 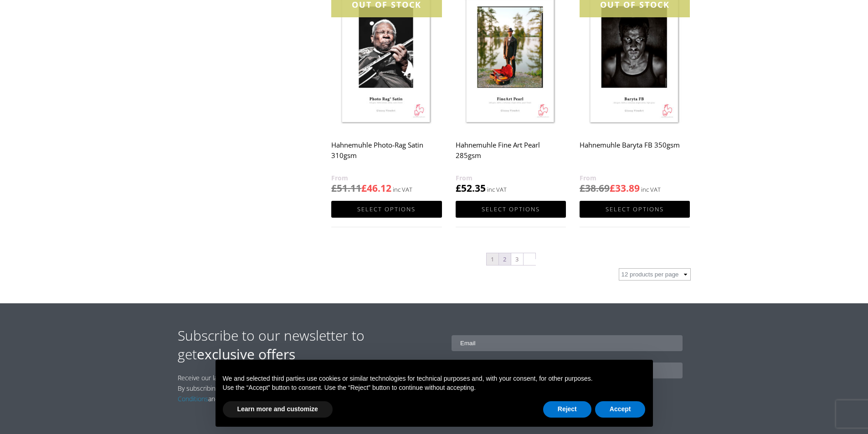 I want to click on strong: exclusive offers, so click(x=246, y=353).